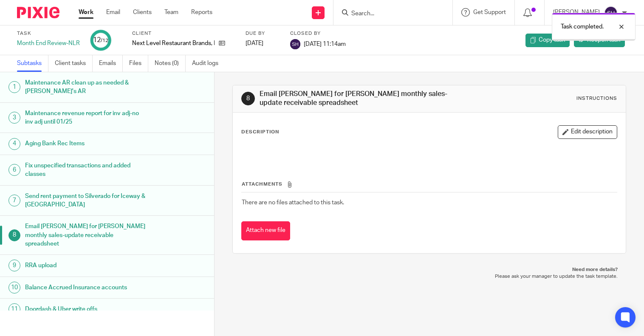 The image size is (644, 336). What do you see at coordinates (429, 276) in the screenshot?
I see `p: Please ask your manager to update the task template.` at bounding box center [429, 276].